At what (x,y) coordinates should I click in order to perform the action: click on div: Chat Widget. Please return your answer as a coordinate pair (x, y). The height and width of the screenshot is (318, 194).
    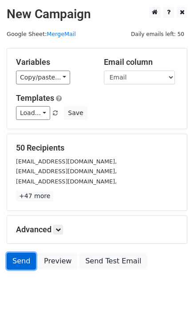
    Looking at the image, I should click on (172, 297).